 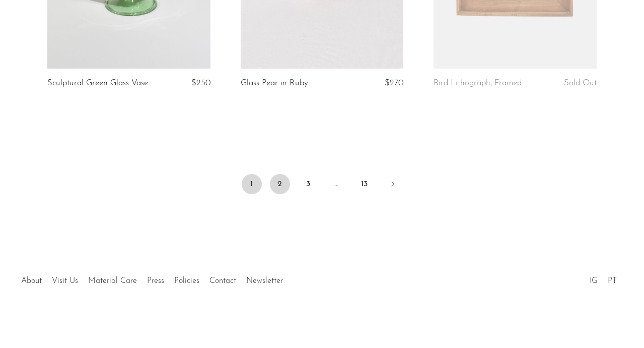 What do you see at coordinates (274, 83) in the screenshot?
I see `a: Glass Pear in Ruby` at bounding box center [274, 83].